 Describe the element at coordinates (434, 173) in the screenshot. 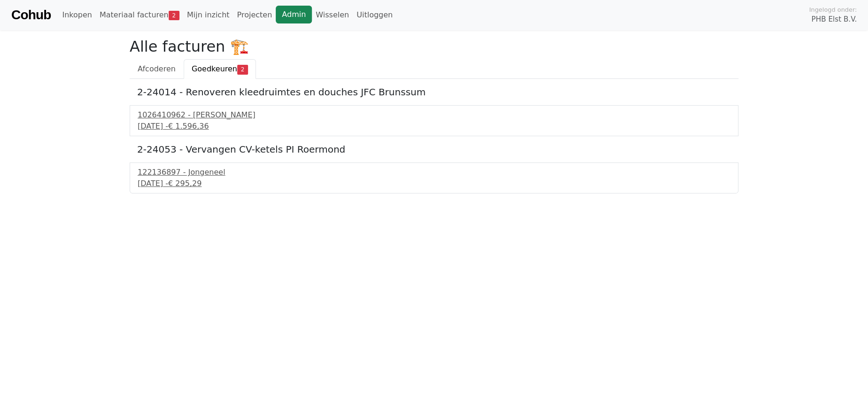

I see `div: 122136897 - Jongeneel` at that location.